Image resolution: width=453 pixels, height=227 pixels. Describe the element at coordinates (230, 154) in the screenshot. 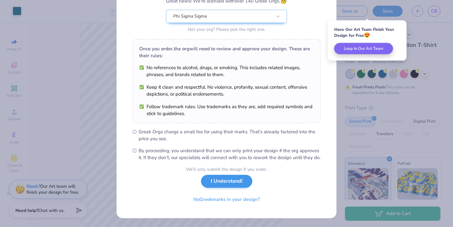

I see `span: By proceeding, you understand that we can only print your design if the org approves it. If they ...` at that location.